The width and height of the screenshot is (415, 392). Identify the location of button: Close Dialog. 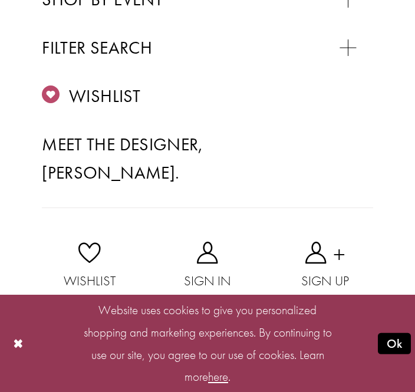
(18, 343).